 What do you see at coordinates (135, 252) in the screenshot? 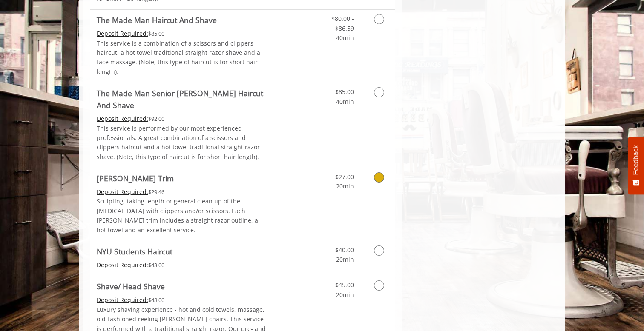
I see `b: NYU Students Haircut` at bounding box center [135, 252].